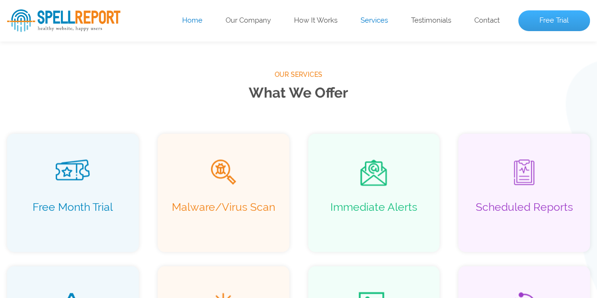  What do you see at coordinates (316, 21) in the screenshot?
I see `a: How It Works` at bounding box center [316, 21].